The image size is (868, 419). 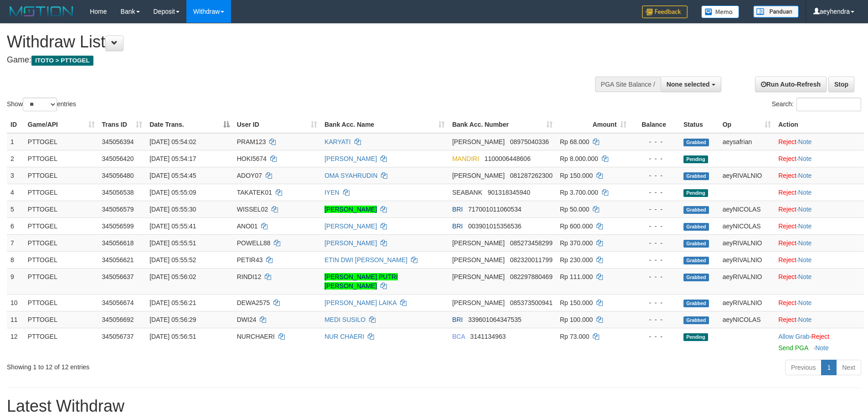 I want to click on a: NUR CHAERI, so click(x=344, y=336).